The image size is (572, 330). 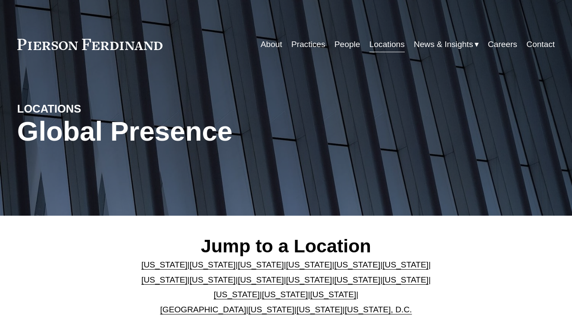 I want to click on a: Practices, so click(x=308, y=44).